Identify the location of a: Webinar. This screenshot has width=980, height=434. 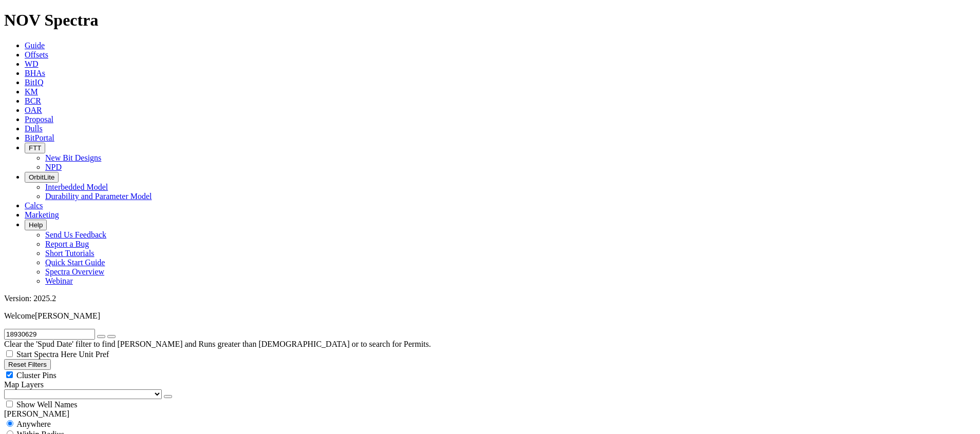
(59, 281).